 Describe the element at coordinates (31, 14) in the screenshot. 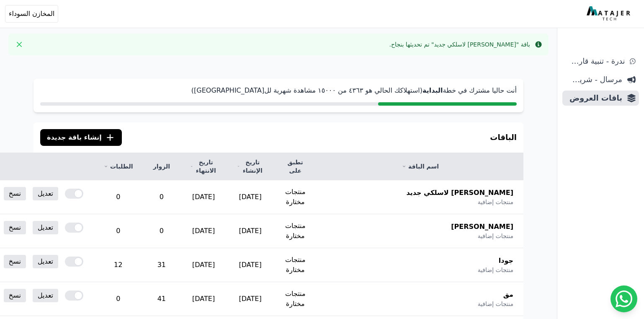

I see `span: المخازن السوداء` at that location.